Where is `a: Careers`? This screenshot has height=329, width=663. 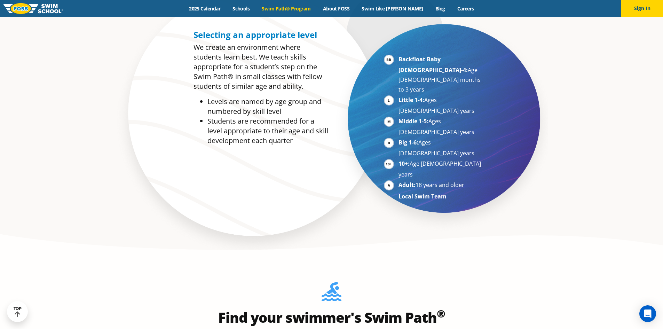
a: Careers is located at coordinates (466, 8).